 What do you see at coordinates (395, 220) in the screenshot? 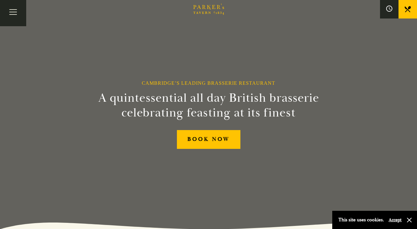
I see `button: Accept` at bounding box center [395, 220].